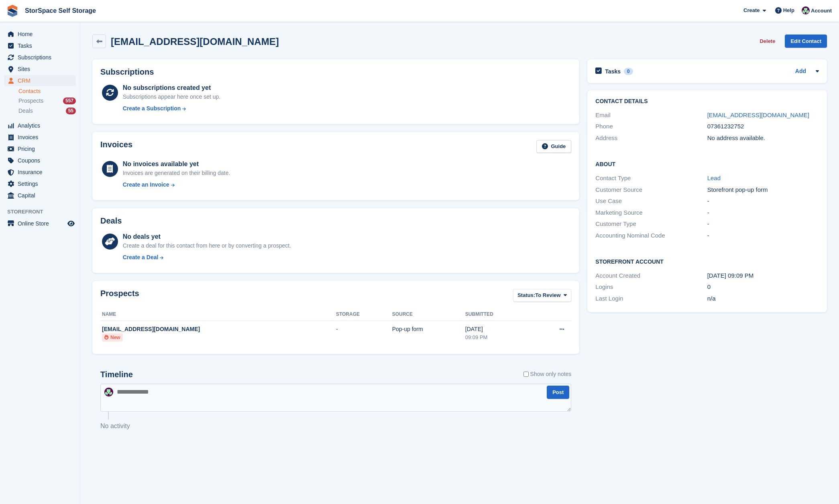  I want to click on h2: Tasks, so click(613, 71).